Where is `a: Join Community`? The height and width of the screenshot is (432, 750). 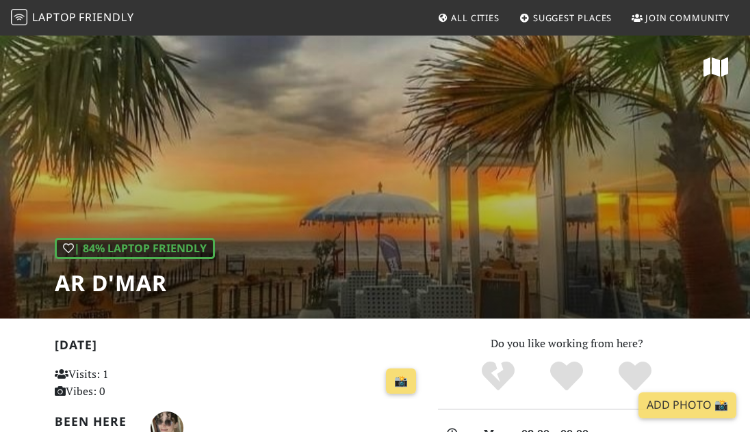
a: Join Community is located at coordinates (680, 18).